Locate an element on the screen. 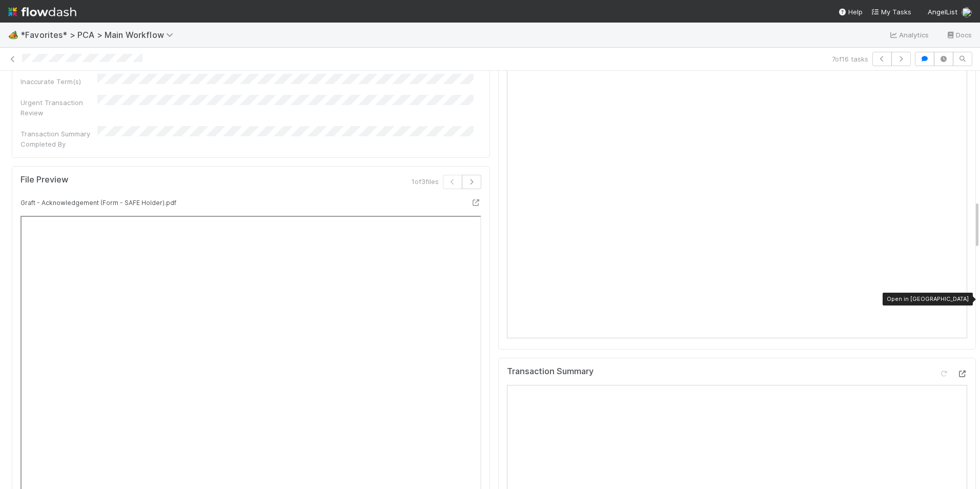 Image resolution: width=980 pixels, height=489 pixels. span: 1 of 3 files is located at coordinates (425, 182).